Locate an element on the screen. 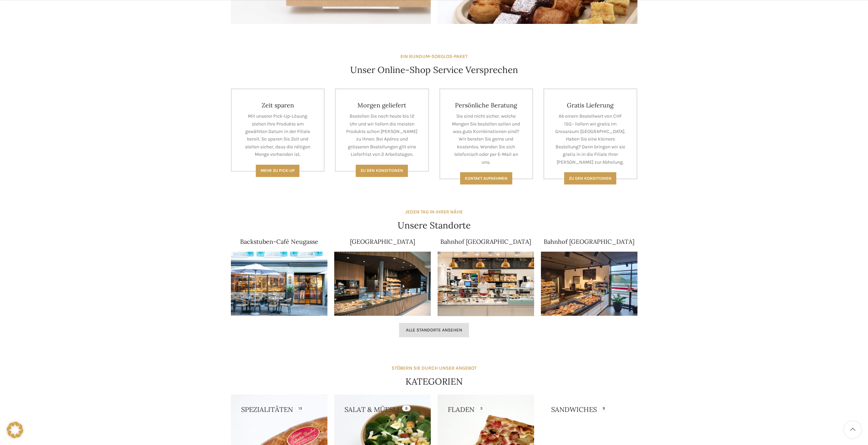 Image resolution: width=868 pixels, height=445 pixels. h4: Unsere Standorte is located at coordinates (434, 225).